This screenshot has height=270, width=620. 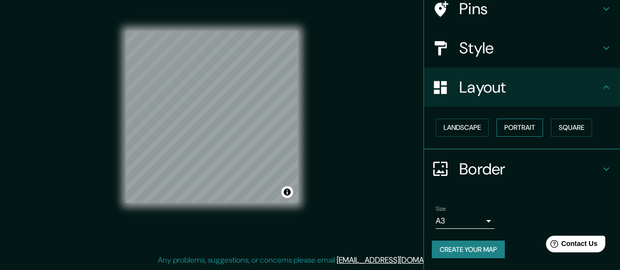 I want to click on button: Create your map, so click(x=468, y=249).